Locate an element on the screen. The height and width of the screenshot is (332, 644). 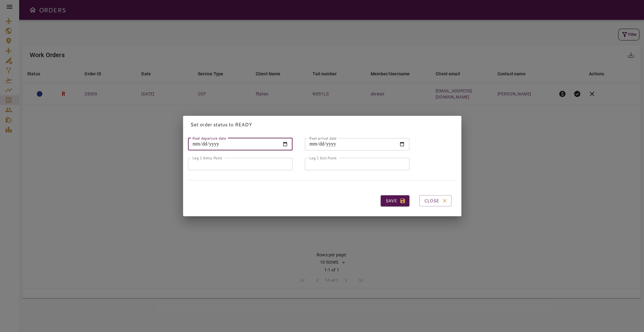
label: Leg 1 Entry Point is located at coordinates (207, 157).